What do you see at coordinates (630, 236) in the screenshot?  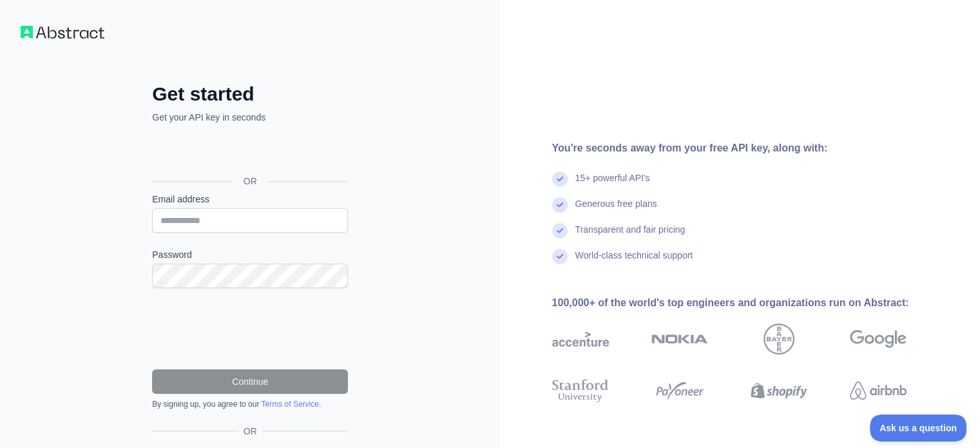 I see `div: Transparent and fair pricing` at bounding box center [630, 236].